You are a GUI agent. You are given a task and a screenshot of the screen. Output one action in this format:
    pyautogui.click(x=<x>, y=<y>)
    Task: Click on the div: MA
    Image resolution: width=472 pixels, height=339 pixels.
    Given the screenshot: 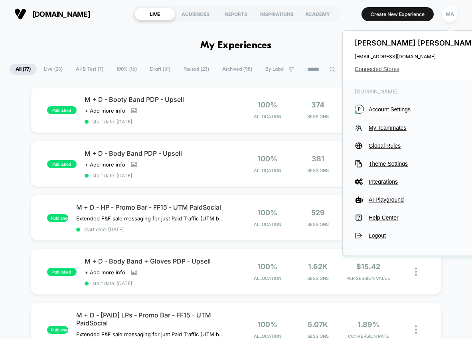 What is the action you would take?
    pyautogui.click(x=450, y=14)
    